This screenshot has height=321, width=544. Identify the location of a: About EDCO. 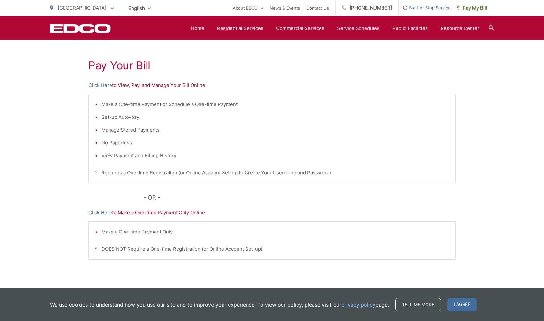
(248, 8).